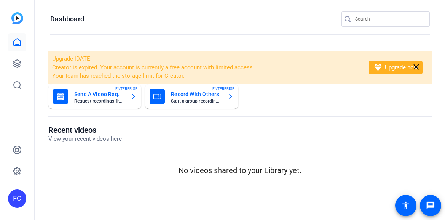 Image resolution: width=445 pixels, height=220 pixels. Describe the element at coordinates (85, 139) in the screenshot. I see `p: View your recent videos here` at that location.